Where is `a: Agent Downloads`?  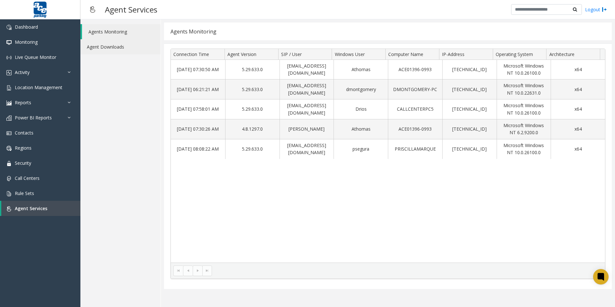
a: Agent Downloads is located at coordinates (120, 47).